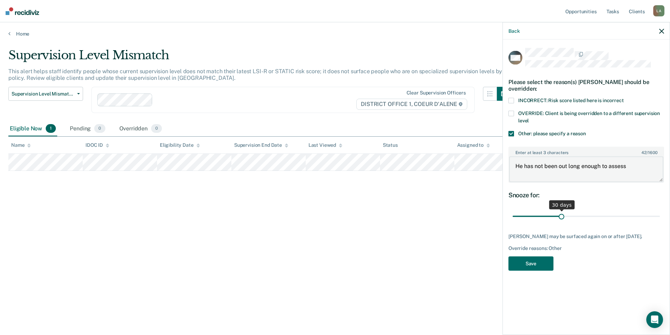  What do you see at coordinates (255, 75) in the screenshot?
I see `p: This alert helps staff identify people whose current supervision level does not match their lates...` at bounding box center [255, 75].